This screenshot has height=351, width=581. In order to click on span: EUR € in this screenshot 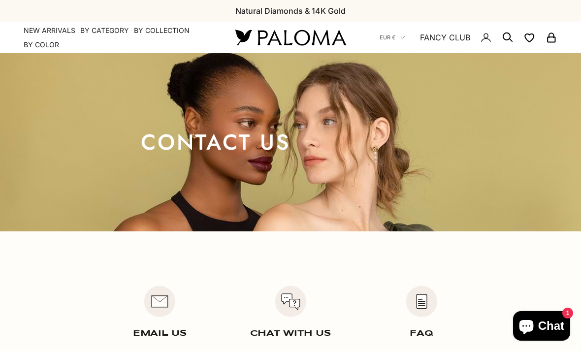, I will do `click(387, 37)`.